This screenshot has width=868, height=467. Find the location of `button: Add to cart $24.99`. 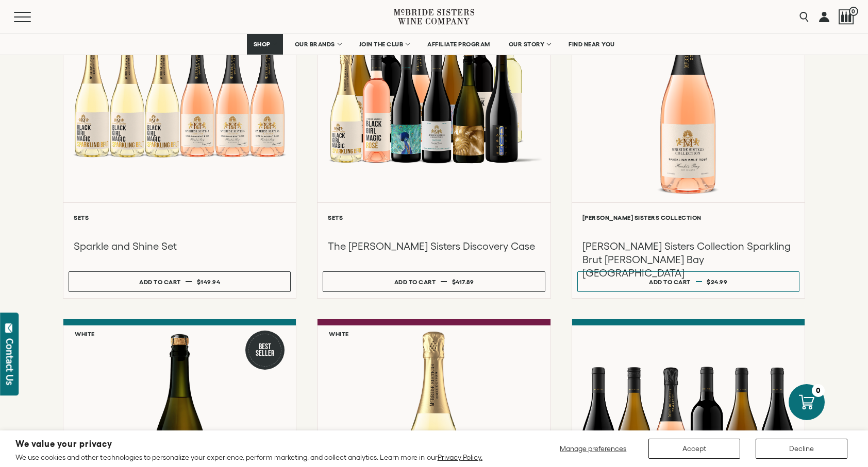

button: Add to cart $24.99 is located at coordinates (688, 281).